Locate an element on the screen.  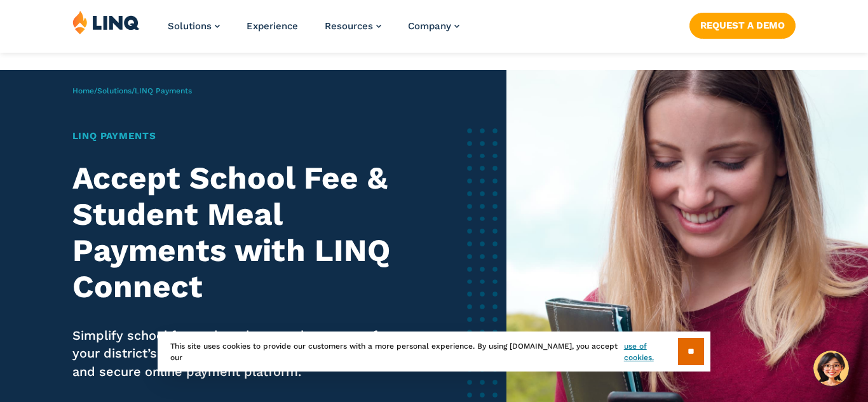
h1: LINQ Payments is located at coordinates (243, 136).